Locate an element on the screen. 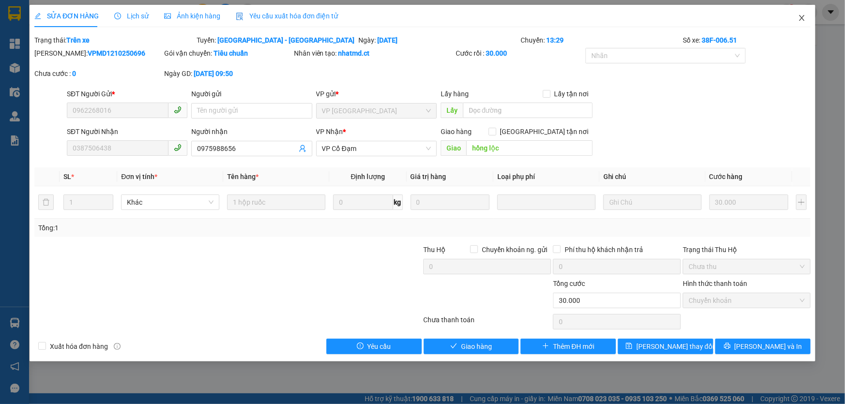  div: SĐT Người Gửi is located at coordinates (127, 94).